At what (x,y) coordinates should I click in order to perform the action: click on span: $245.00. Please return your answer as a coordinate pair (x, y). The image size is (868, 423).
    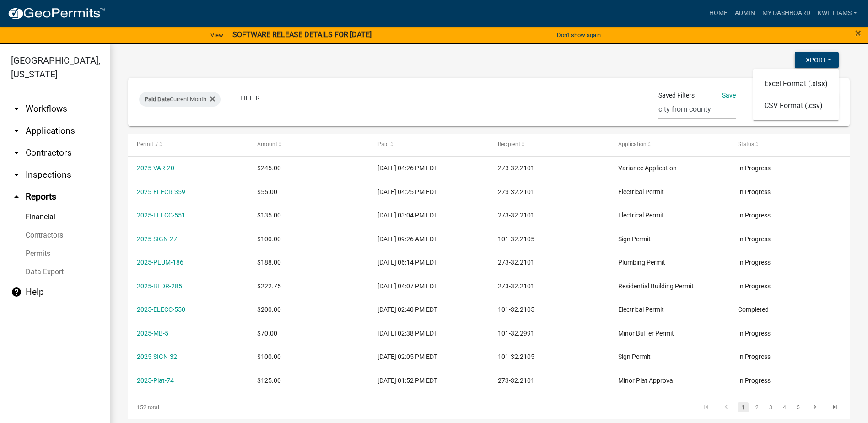
    Looking at the image, I should click on (269, 168).